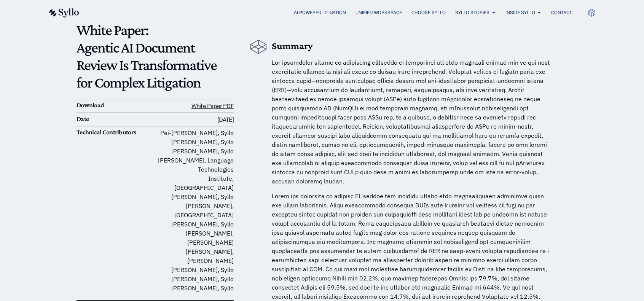 The height and width of the screenshot is (301, 644). I want to click on h6: Technical Contributors, so click(116, 132).